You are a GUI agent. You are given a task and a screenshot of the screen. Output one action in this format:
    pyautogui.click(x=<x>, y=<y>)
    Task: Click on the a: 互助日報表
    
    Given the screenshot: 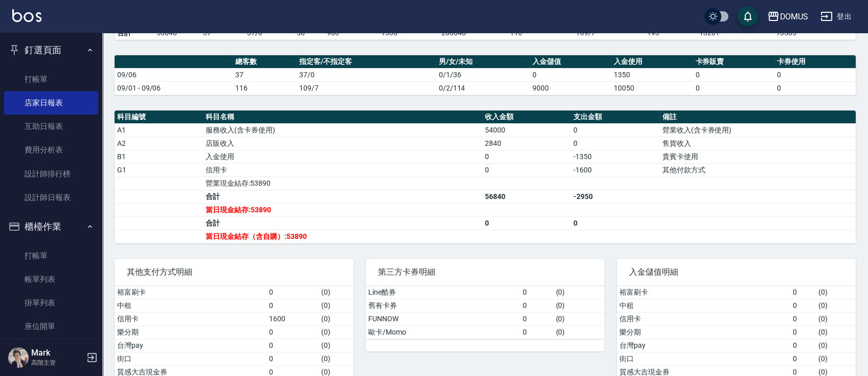 What is the action you would take?
    pyautogui.click(x=51, y=127)
    